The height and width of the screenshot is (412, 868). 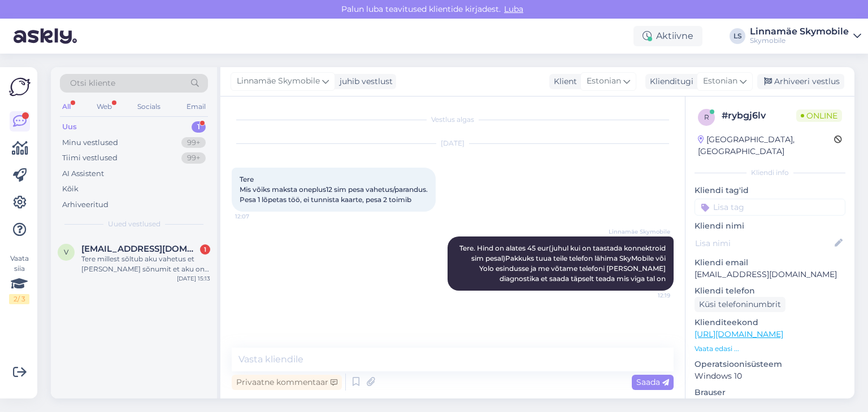 I want to click on span: Uued vestlused, so click(x=134, y=224).